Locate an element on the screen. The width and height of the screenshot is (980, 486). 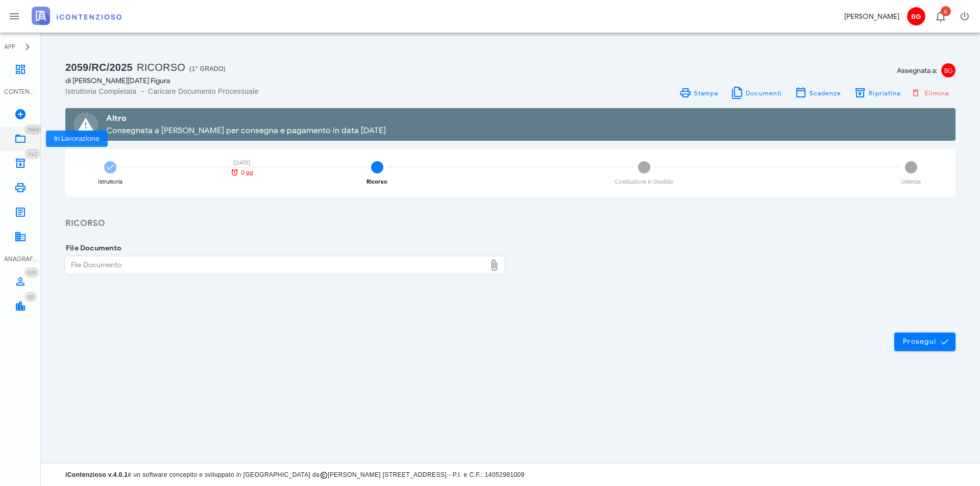
span: Ripristina is located at coordinates (884, 93).